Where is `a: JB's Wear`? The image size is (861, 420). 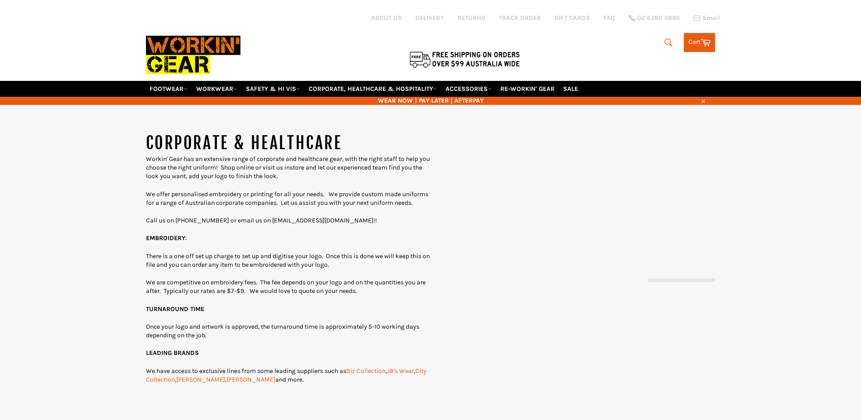
a: JB's Wear is located at coordinates (400, 371).